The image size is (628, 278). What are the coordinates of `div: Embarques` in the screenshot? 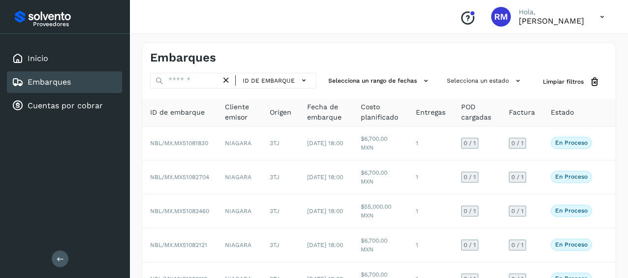 It's located at (64, 82).